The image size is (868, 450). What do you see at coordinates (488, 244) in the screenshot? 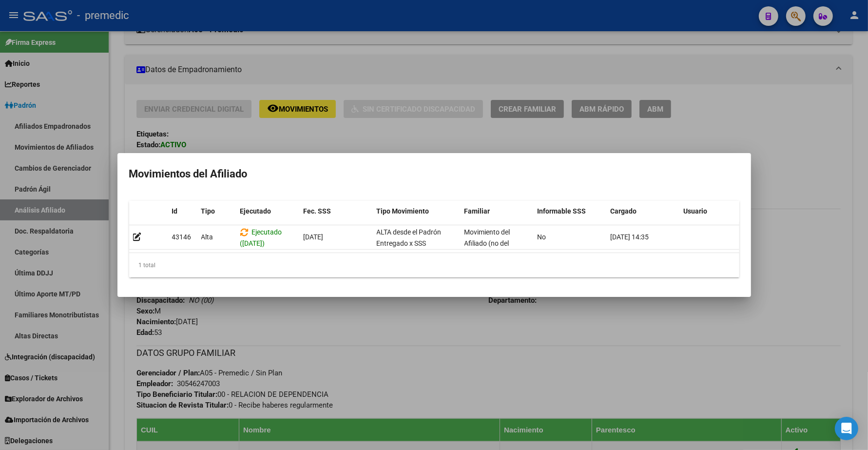
I see `span: Movimiento del Afiliado (no del grupo)` at bounding box center [488, 244].